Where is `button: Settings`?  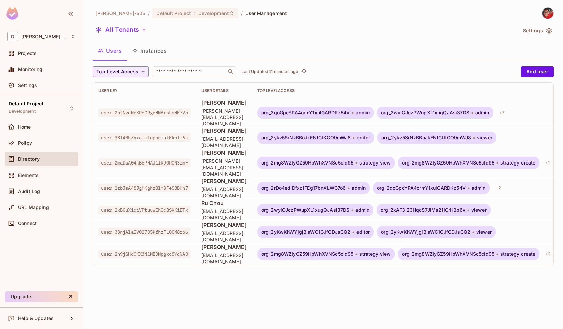
button: Settings is located at coordinates (537, 31).